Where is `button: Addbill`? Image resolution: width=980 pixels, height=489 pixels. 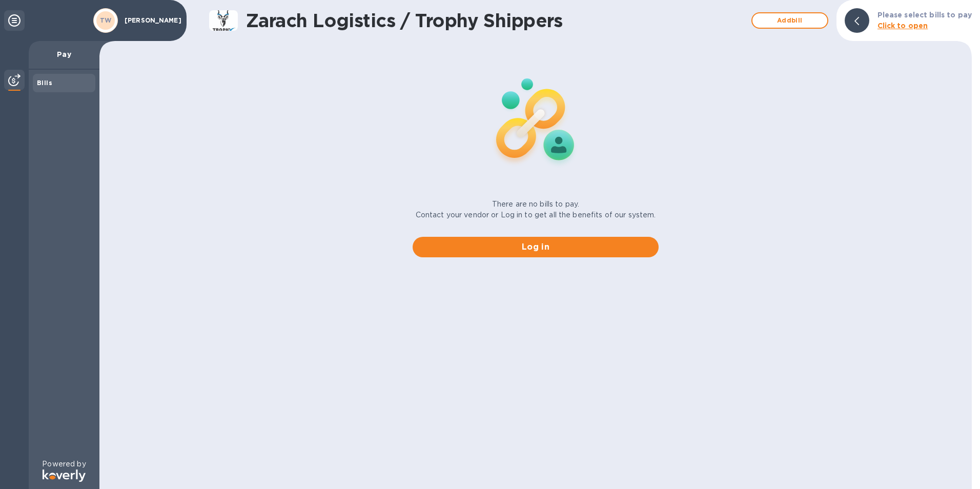 button: Addbill is located at coordinates (789, 21).